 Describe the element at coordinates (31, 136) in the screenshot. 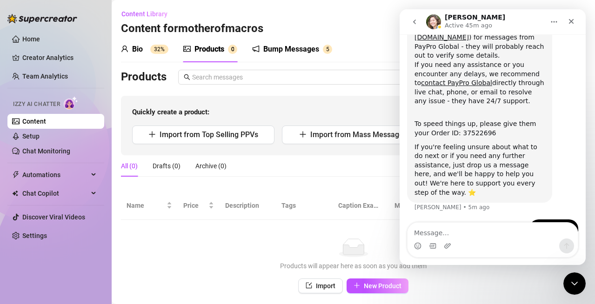

I see `a: Setup` at that location.